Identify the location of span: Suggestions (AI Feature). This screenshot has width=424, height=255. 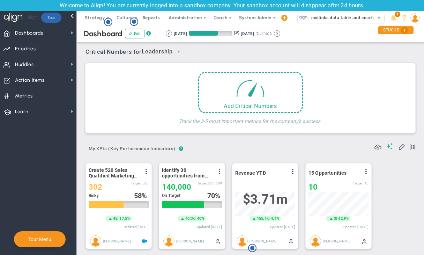
(390, 146).